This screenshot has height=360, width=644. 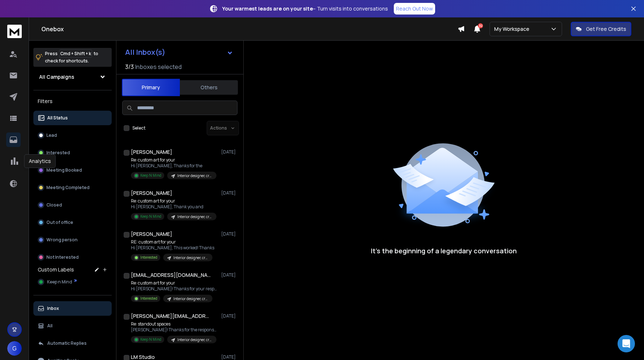 I want to click on button: Out of office, so click(x=72, y=222).